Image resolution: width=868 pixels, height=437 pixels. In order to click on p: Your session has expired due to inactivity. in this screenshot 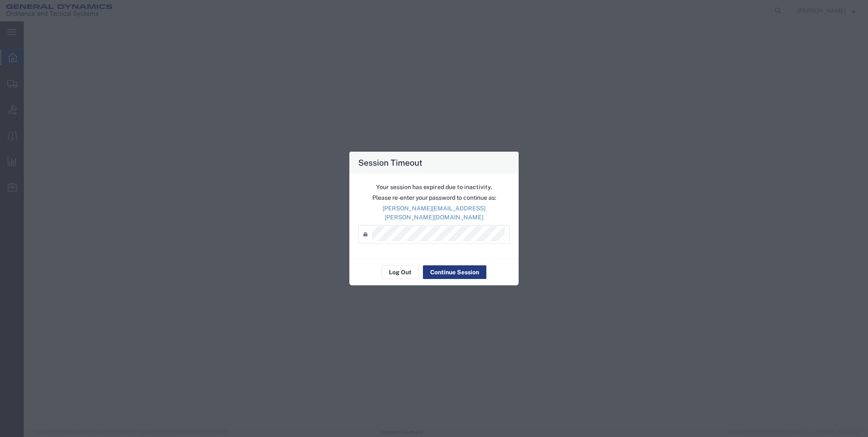, I will do `click(434, 187)`.